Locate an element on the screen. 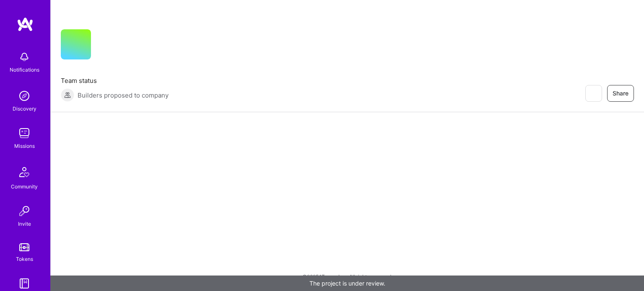 This screenshot has width=644, height=291. img: logo is located at coordinates (25, 25).